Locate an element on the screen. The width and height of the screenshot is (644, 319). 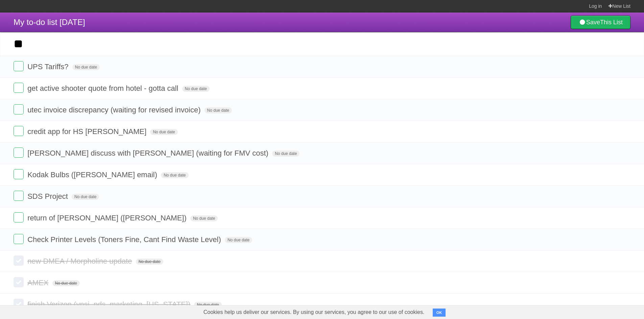
span: UPS Tariffs? is located at coordinates (48, 66).